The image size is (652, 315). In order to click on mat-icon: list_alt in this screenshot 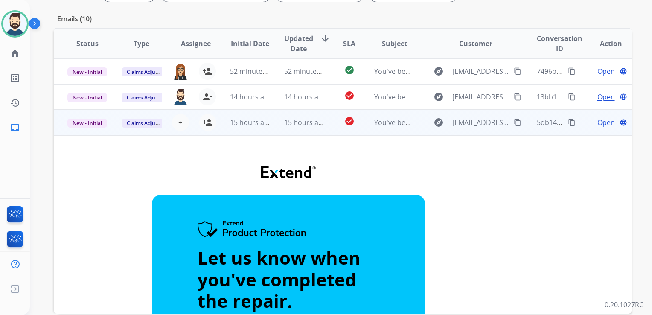, I will do `click(15, 78)`.